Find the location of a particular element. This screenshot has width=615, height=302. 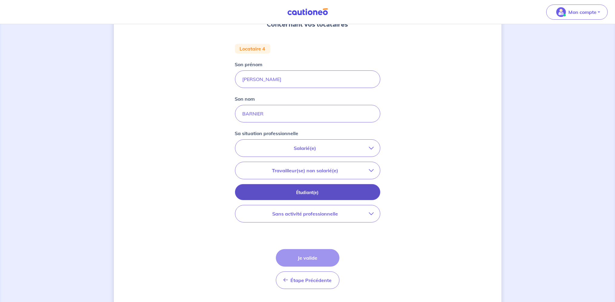

button: Sans activité professionnelle is located at coordinates (307, 214).